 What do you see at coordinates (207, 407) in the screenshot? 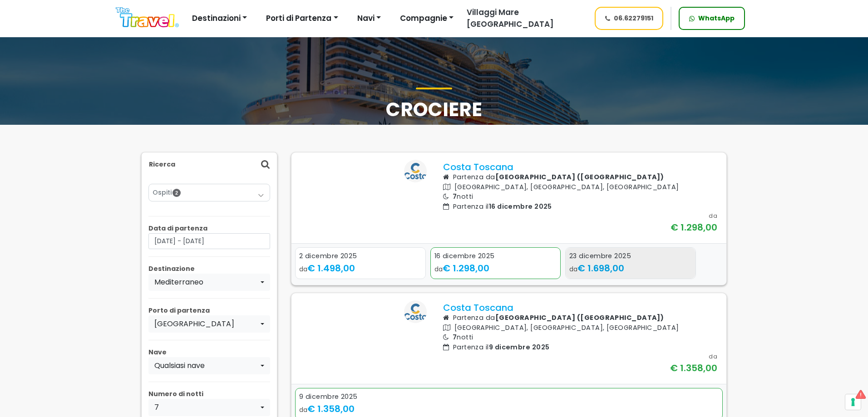
I see `div: 7` at bounding box center [207, 407].